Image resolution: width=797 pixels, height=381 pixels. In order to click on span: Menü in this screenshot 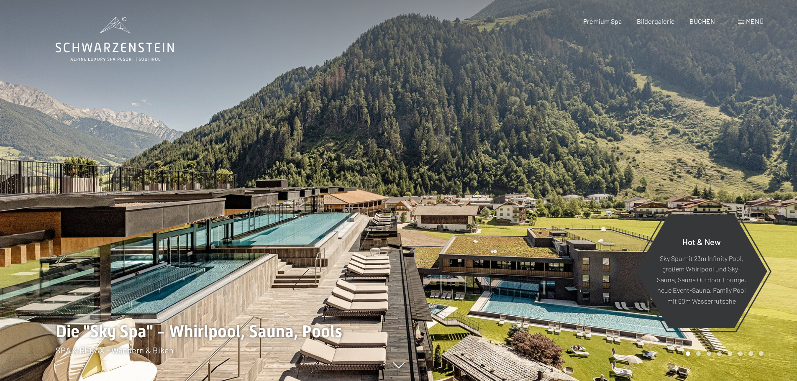, I will do `click(755, 21)`.